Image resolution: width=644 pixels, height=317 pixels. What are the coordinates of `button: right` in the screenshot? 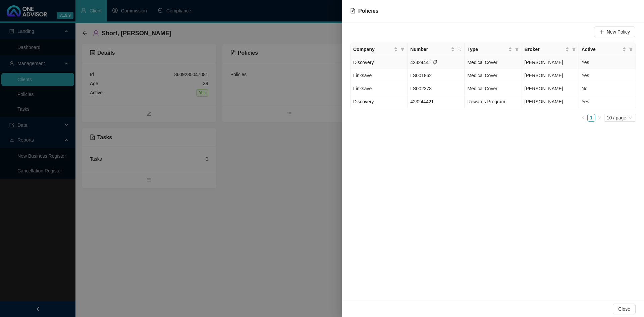 It's located at (599, 118).